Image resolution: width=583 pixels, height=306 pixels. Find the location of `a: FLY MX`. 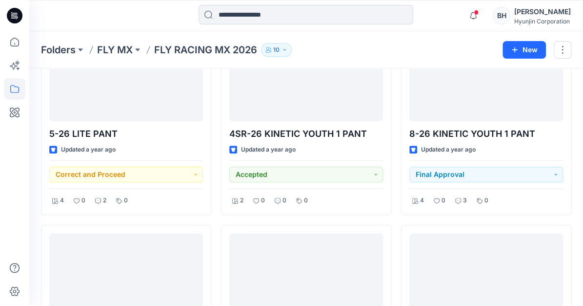

a: FLY MX is located at coordinates (115, 50).